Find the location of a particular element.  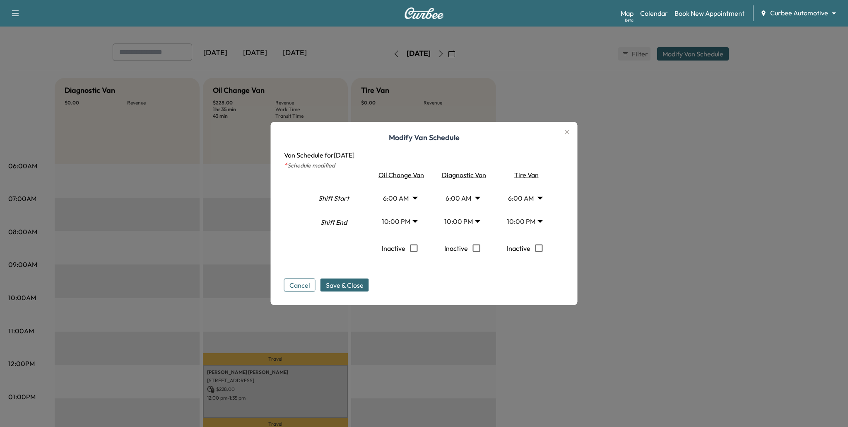

a: Calendar is located at coordinates (654, 13).